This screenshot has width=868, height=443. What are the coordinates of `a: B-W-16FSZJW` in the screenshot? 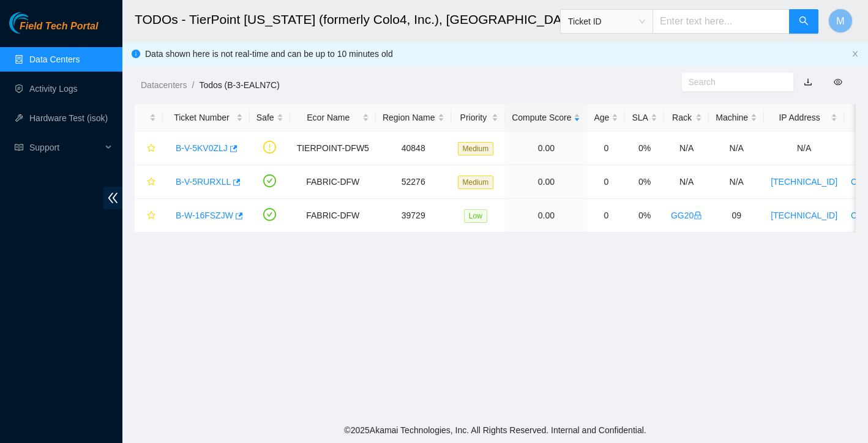 It's located at (204, 216).